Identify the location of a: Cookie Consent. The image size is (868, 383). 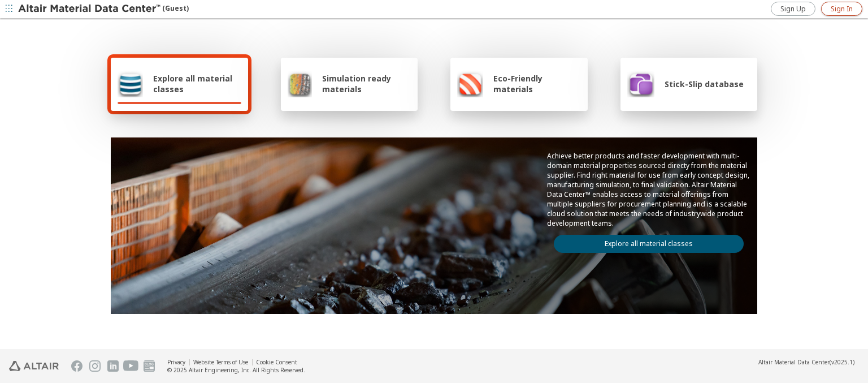
(277, 362).